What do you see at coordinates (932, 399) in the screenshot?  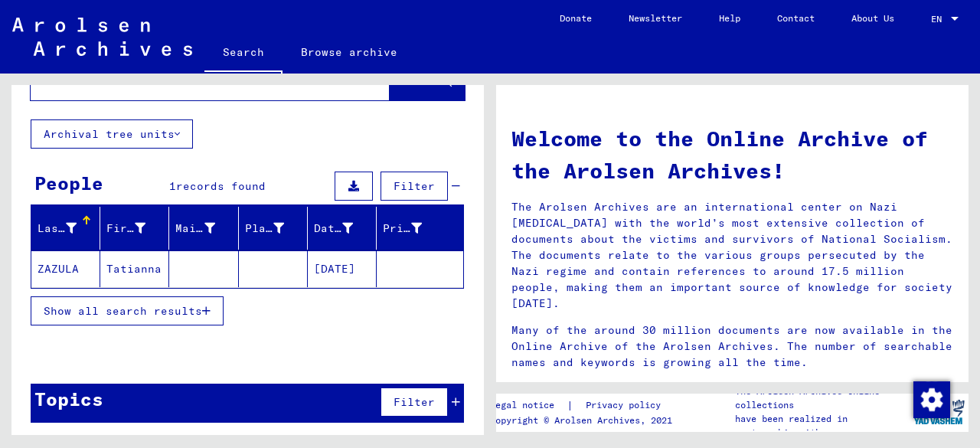 I see `img: Change consent` at bounding box center [932, 399].